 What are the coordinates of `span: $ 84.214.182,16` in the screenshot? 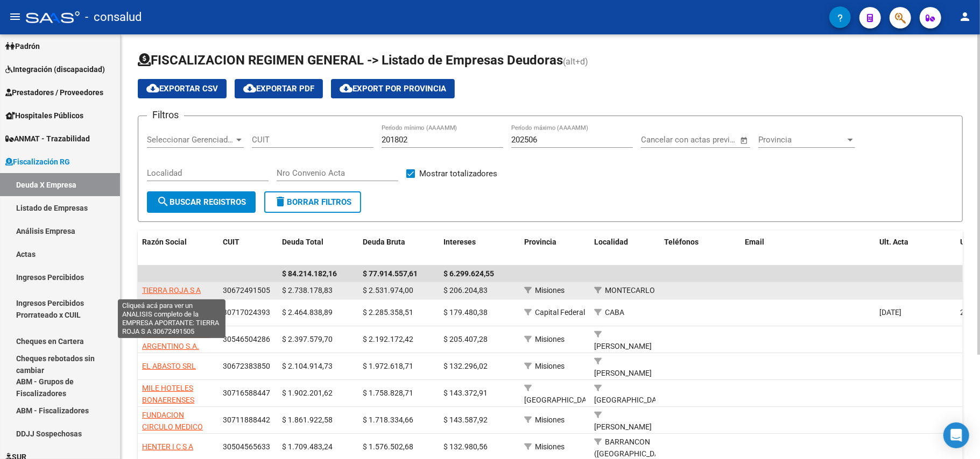 It's located at (310, 273).